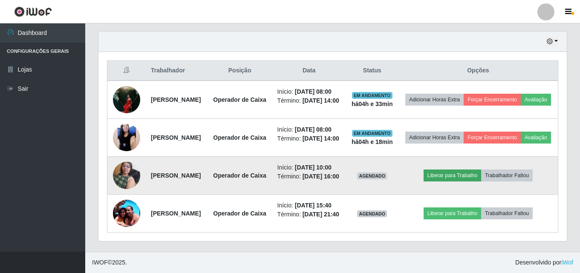 The height and width of the screenshot is (273, 580). Describe the element at coordinates (110, 263) in the screenshot. I see `span: © 2025 .` at that location.